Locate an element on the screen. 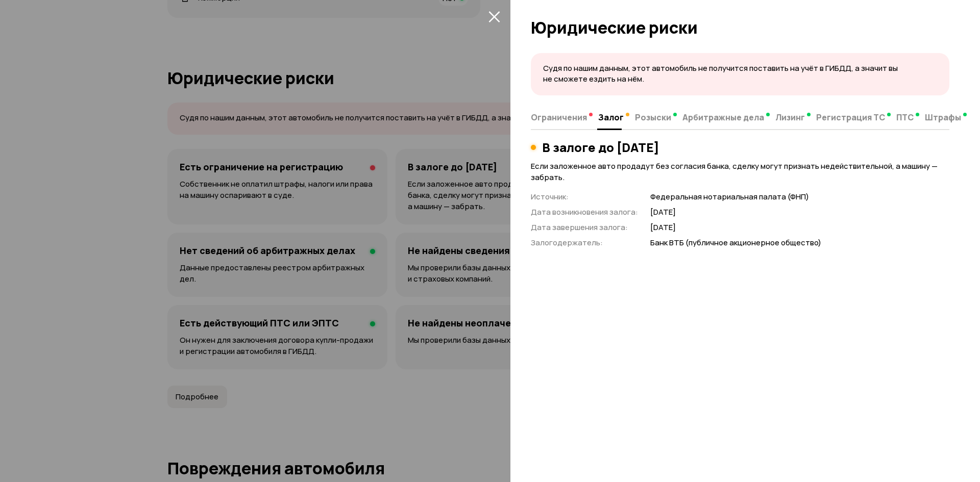 Image resolution: width=980 pixels, height=482 pixels. span: Лизинг is located at coordinates (791, 118).